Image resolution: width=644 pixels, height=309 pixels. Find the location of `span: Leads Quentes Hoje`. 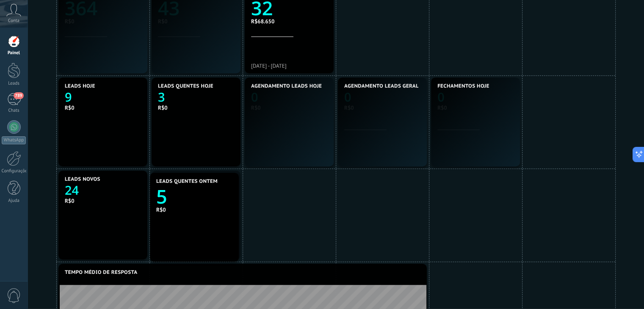

span: Leads Quentes Hoje is located at coordinates (185, 87).